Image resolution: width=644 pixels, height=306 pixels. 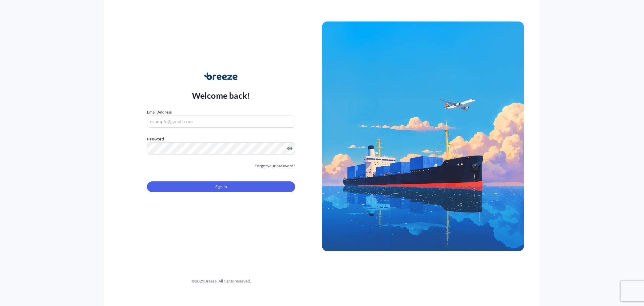 I want to click on a: Forgot your password?, so click(x=274, y=165).